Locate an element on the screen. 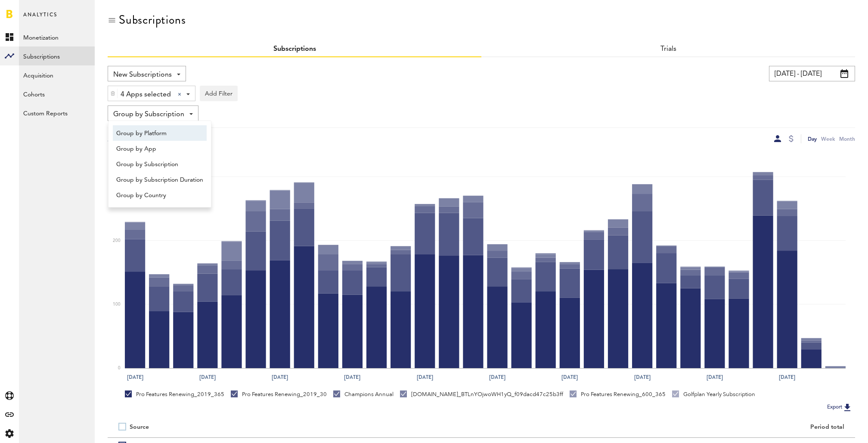 The image size is (868, 443). div: Source is located at coordinates (139, 427).